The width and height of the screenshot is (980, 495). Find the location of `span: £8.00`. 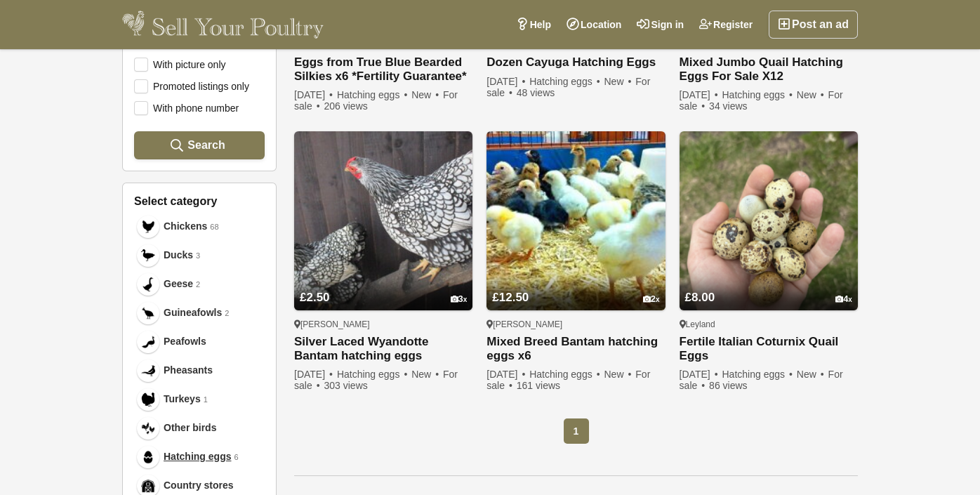

span: £8.00 is located at coordinates (700, 297).